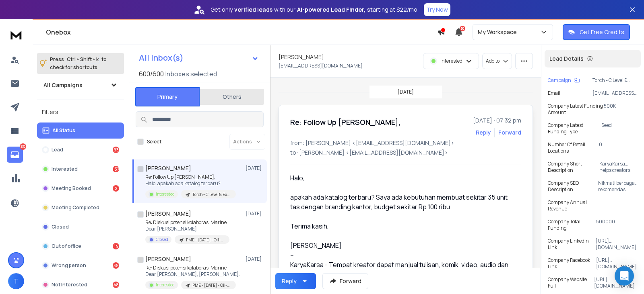  What do you see at coordinates (620, 110) in the screenshot?
I see `p: 500K` at bounding box center [620, 110].